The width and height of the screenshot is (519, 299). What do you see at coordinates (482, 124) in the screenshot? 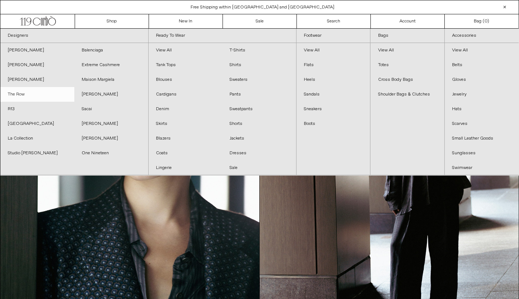
I see `a: Scarves` at bounding box center [482, 124].